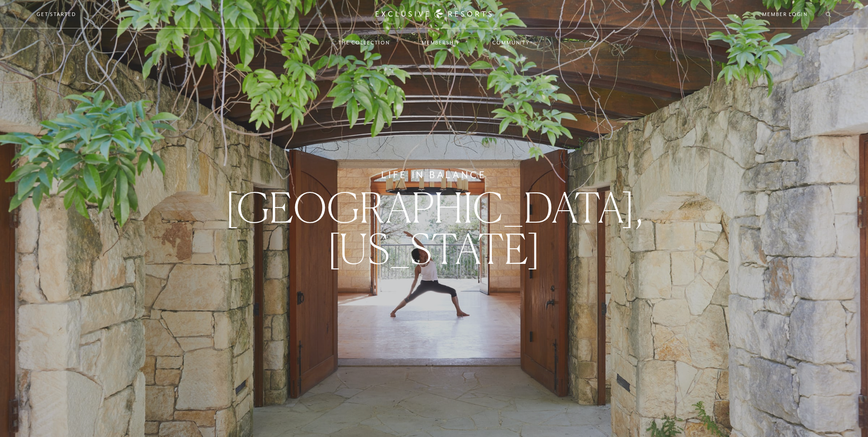 Image resolution: width=868 pixels, height=437 pixels. Describe the element at coordinates (434, 175) in the screenshot. I see `h6: Life In Balance` at that location.